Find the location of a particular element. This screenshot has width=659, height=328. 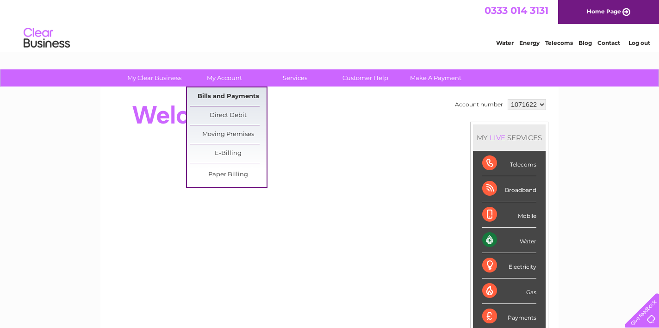

span: 0333 014 3131 is located at coordinates (517, 10).